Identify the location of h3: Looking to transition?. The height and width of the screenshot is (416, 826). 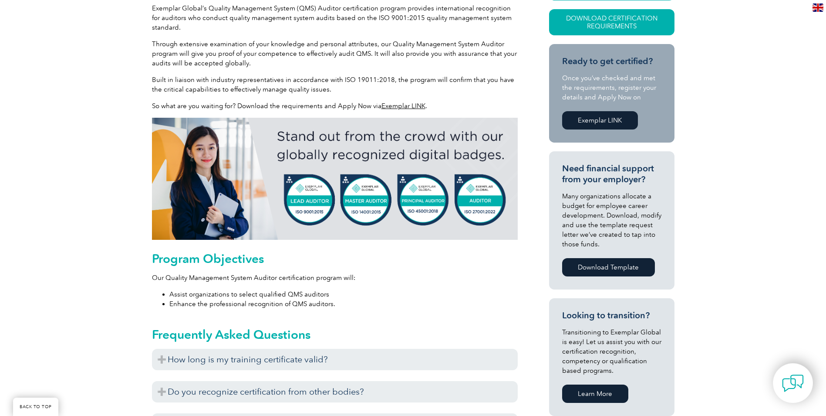
(612, 315).